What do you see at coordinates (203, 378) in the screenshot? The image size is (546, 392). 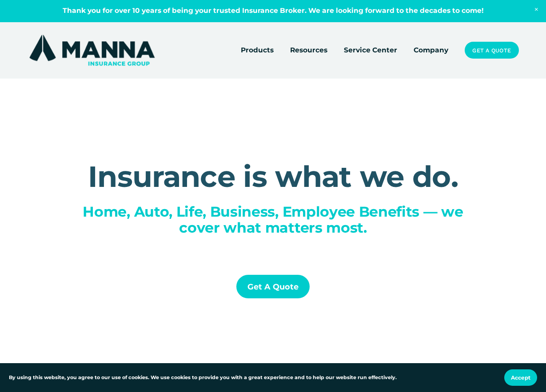 I see `p: By using this website, you agree to our use of cookies. We use cookies to provide you with a grea...` at bounding box center [203, 378].